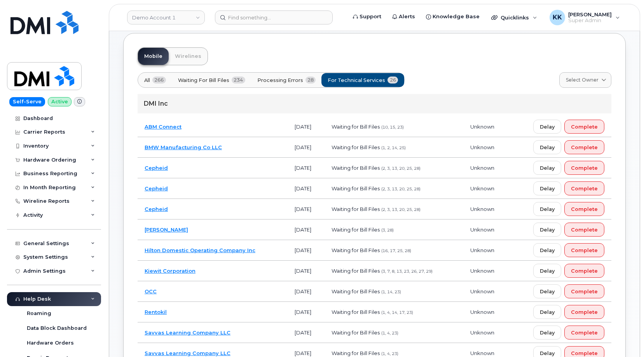 Image resolution: width=644 pixels, height=357 pixels. Describe the element at coordinates (188, 56) in the screenshot. I see `a: Wirelines` at that location.